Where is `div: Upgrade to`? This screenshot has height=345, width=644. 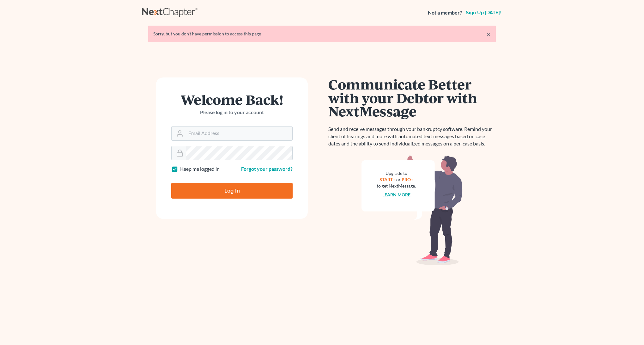 div: Upgrade to is located at coordinates (397, 173).